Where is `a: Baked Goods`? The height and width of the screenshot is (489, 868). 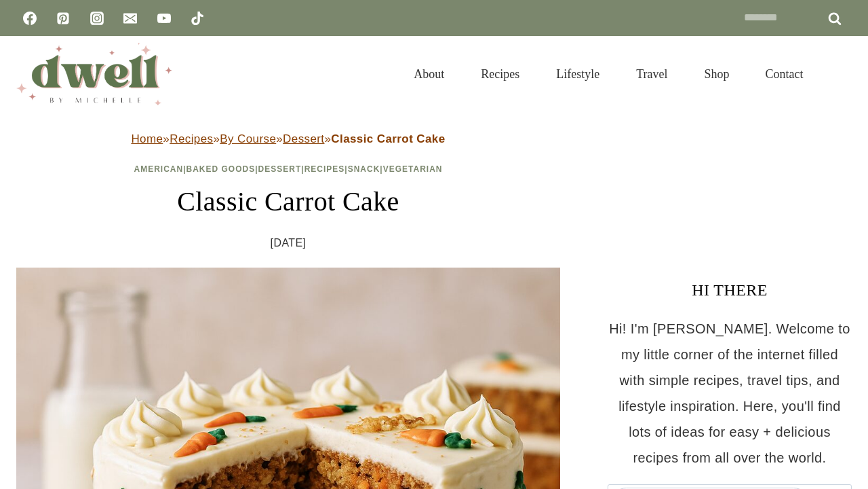
a: Baked Goods is located at coordinates (221, 169).